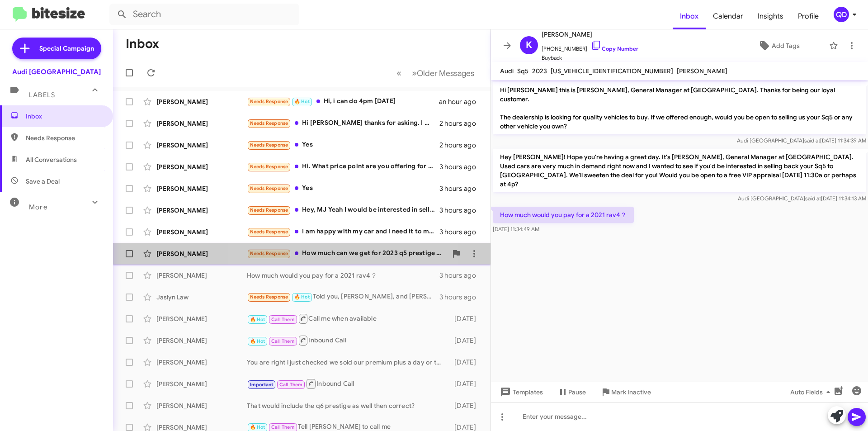  Describe the element at coordinates (786, 46) in the screenshot. I see `span: Add Tags` at that location.